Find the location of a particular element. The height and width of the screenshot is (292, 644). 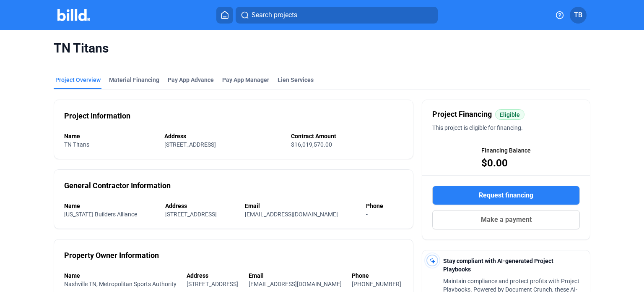

button: Request financing is located at coordinates (506, 195).